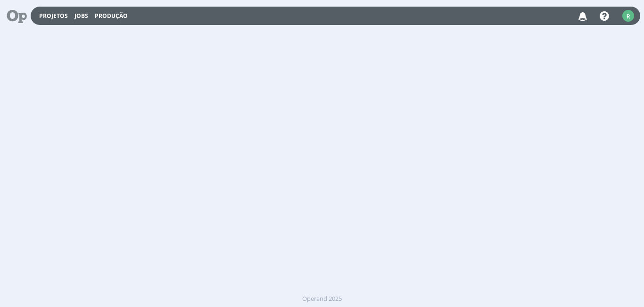 The height and width of the screenshot is (307, 644). I want to click on button: Produção, so click(111, 16).